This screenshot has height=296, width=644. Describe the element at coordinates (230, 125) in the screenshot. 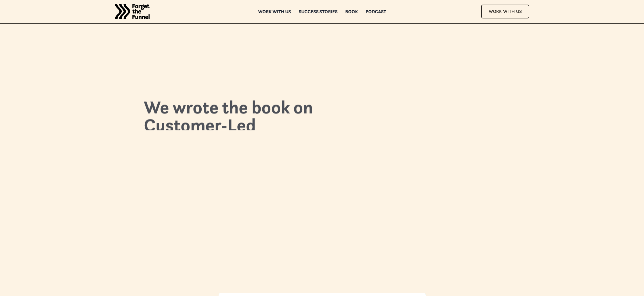

I see `h1: We wrote the book on Customer-Led Growth™` at that location.